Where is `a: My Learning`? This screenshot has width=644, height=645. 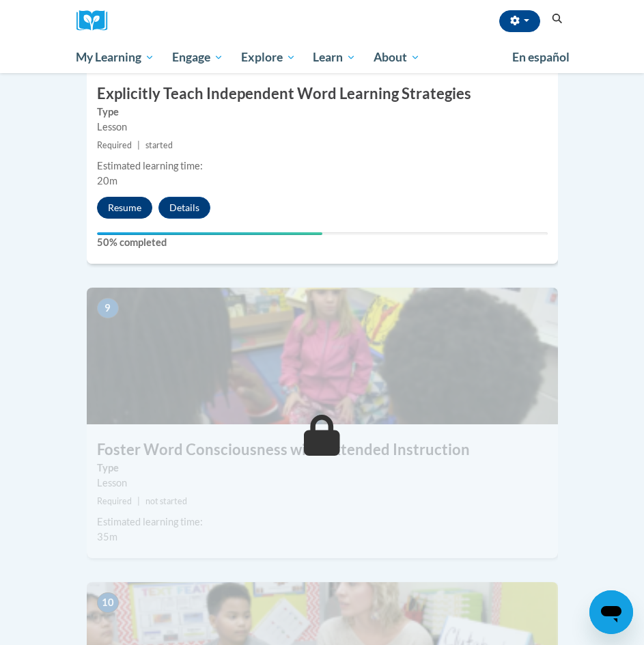 a: My Learning is located at coordinates (116, 57).